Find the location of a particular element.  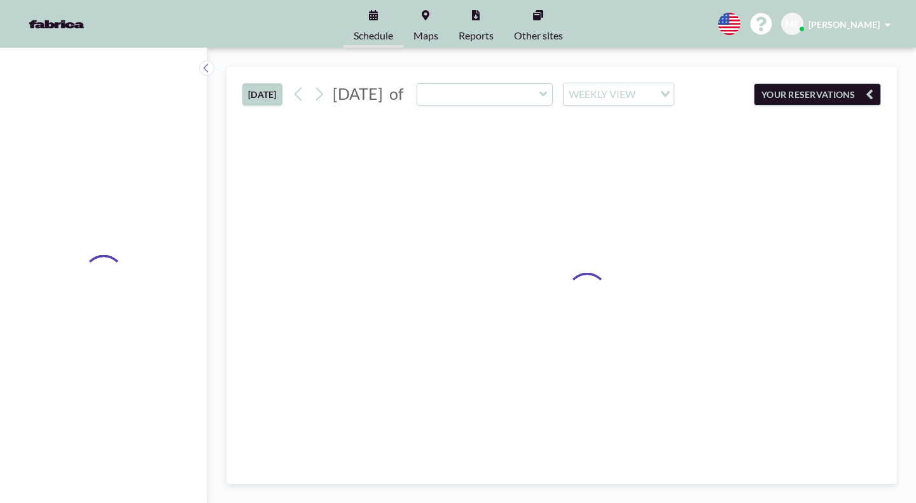

span: of is located at coordinates (396, 93).